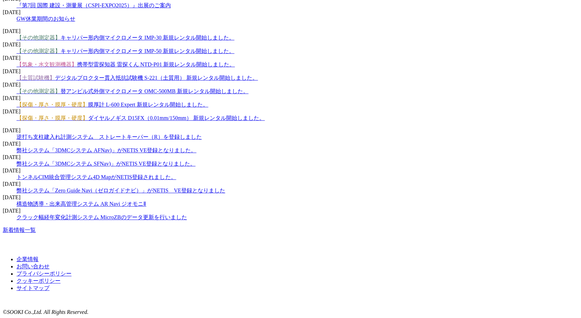 The image size is (581, 318). I want to click on a: 弊社システム「3DMCシステム AFNav)」がNETIS VE登録となりました。, so click(106, 150).